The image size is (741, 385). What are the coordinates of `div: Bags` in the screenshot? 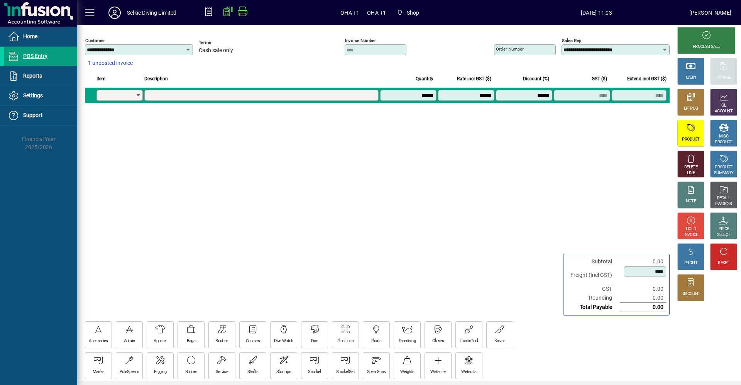 It's located at (191, 341).